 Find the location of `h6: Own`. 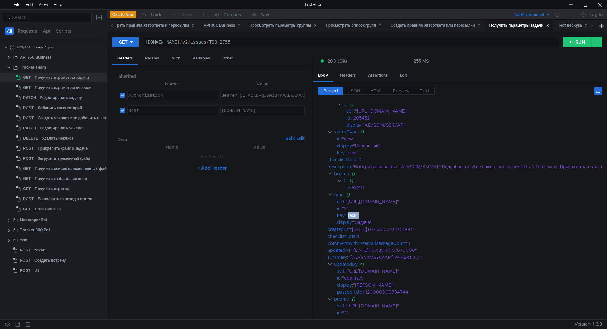

h6: Own is located at coordinates (200, 139).